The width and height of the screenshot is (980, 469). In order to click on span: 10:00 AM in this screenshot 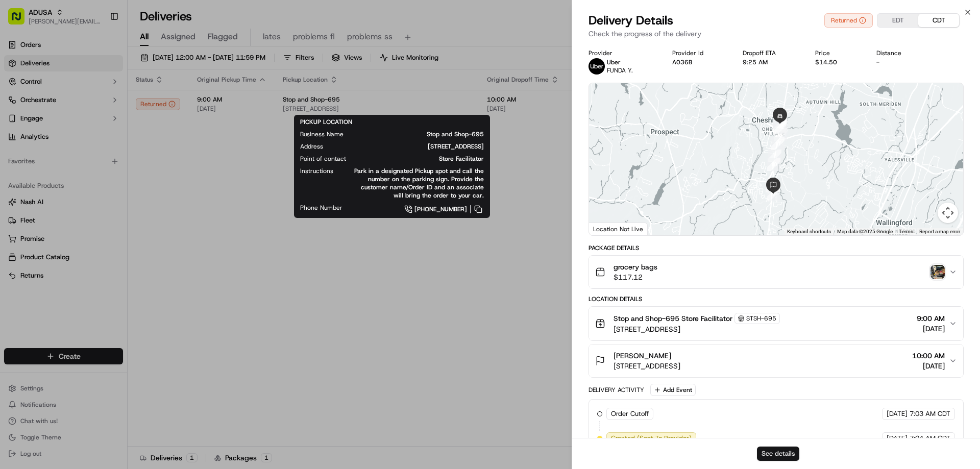, I will do `click(929, 355)`.